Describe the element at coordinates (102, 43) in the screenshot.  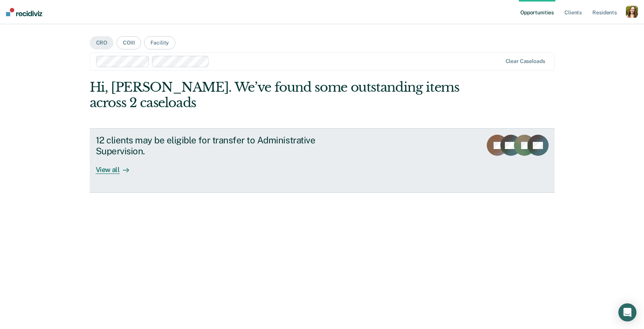
I see `button: CRO` at that location.